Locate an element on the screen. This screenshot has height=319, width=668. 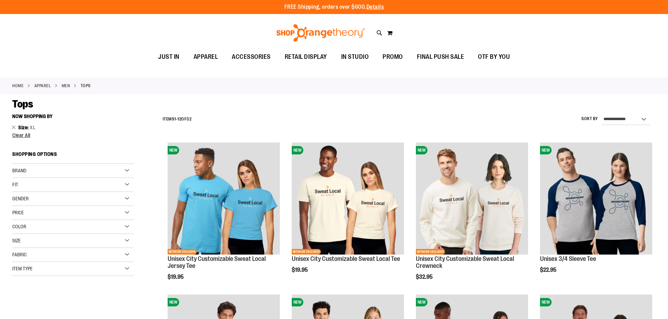
img: Shop Orangetheory is located at coordinates (320, 33).